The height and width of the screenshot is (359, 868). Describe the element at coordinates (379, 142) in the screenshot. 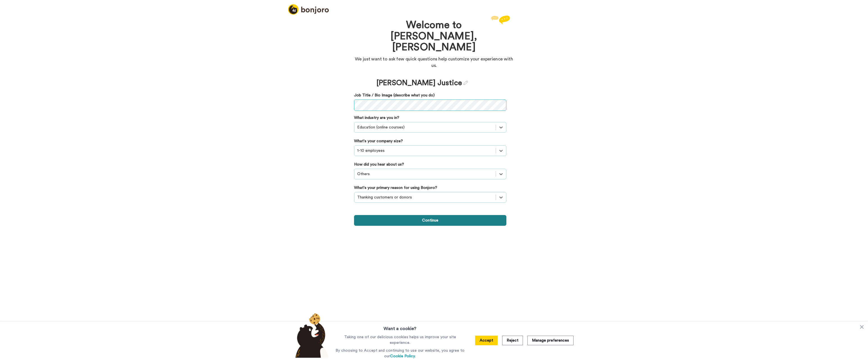

I see `label: What's your company size?` at that location.